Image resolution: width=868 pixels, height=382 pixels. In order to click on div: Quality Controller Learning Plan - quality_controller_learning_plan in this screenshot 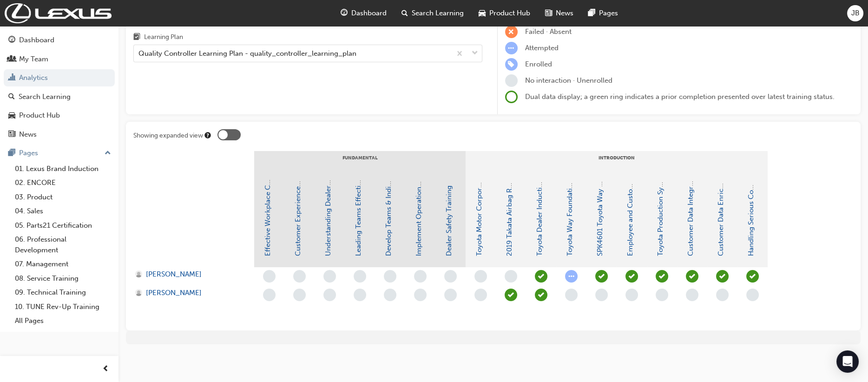, I will do `click(247, 53)`.